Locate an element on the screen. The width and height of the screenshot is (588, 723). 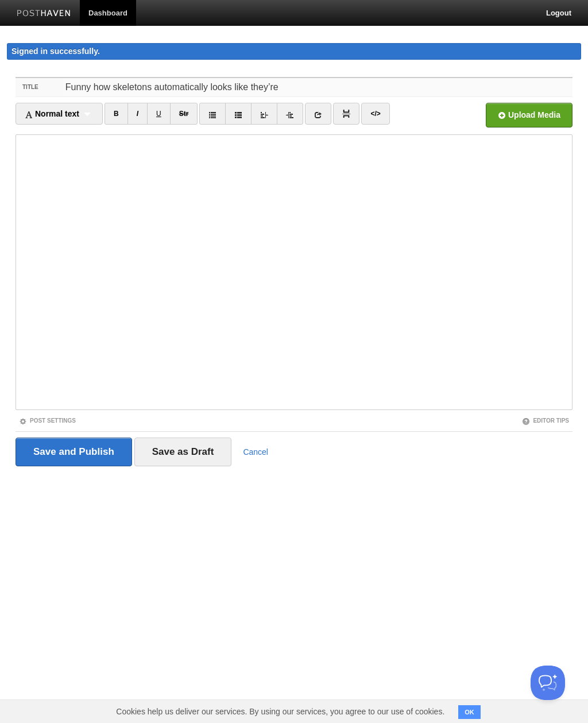
a: Post Settings is located at coordinates (47, 420).